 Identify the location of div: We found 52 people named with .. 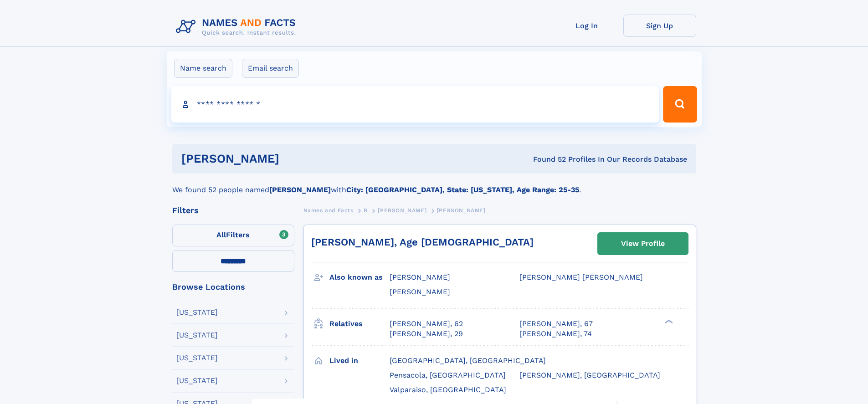
(434, 185).